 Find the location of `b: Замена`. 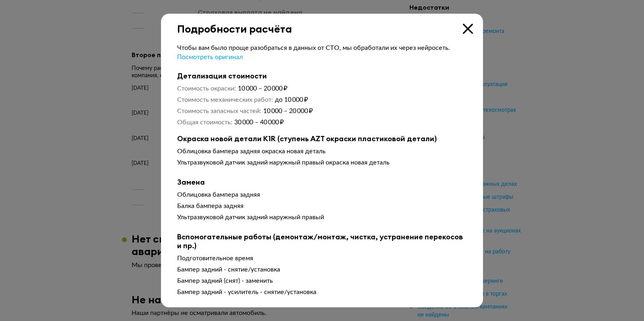

b: Замена is located at coordinates (322, 182).